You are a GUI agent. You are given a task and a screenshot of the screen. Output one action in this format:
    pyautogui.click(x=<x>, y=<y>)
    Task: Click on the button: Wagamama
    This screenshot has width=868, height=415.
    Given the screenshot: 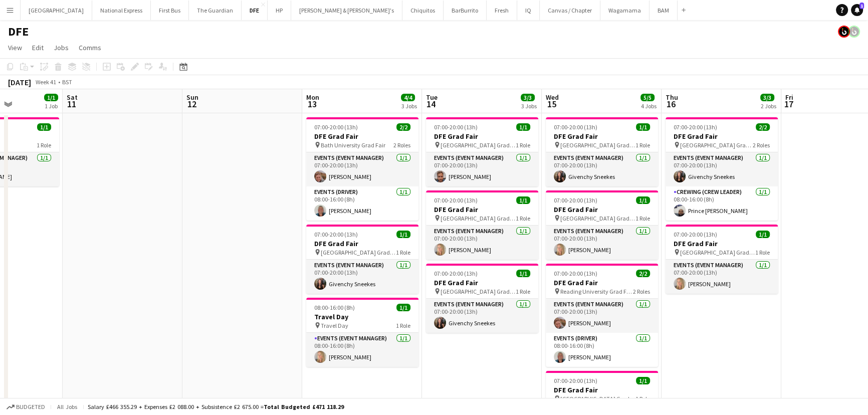 What is the action you would take?
    pyautogui.click(x=625, y=10)
    